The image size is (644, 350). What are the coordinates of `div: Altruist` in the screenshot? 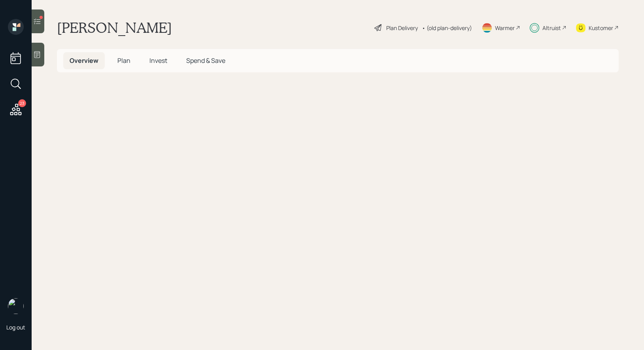 It's located at (552, 28).